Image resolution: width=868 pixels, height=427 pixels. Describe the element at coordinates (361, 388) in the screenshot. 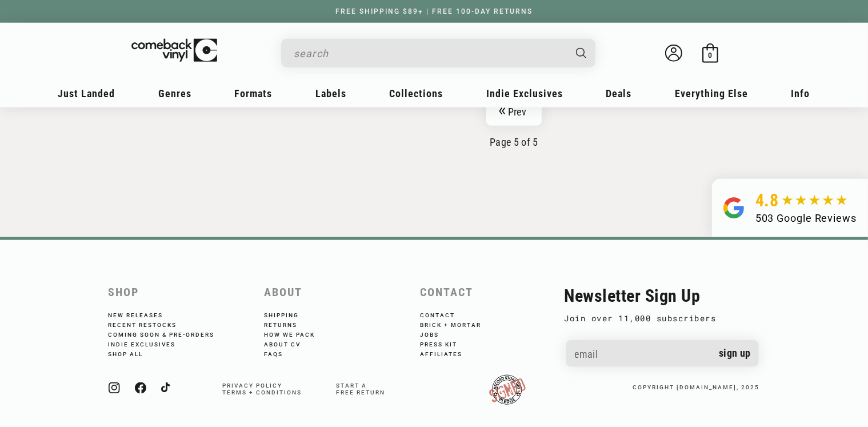

I see `a: Start afree return` at that location.